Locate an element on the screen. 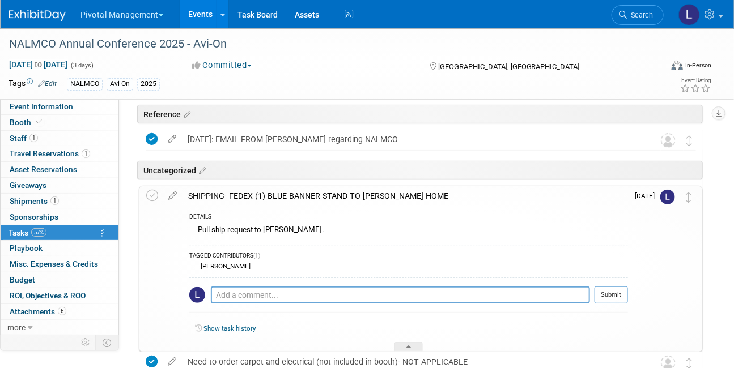 The height and width of the screenshot is (368, 734). img: ExhibitDay is located at coordinates (37, 15).